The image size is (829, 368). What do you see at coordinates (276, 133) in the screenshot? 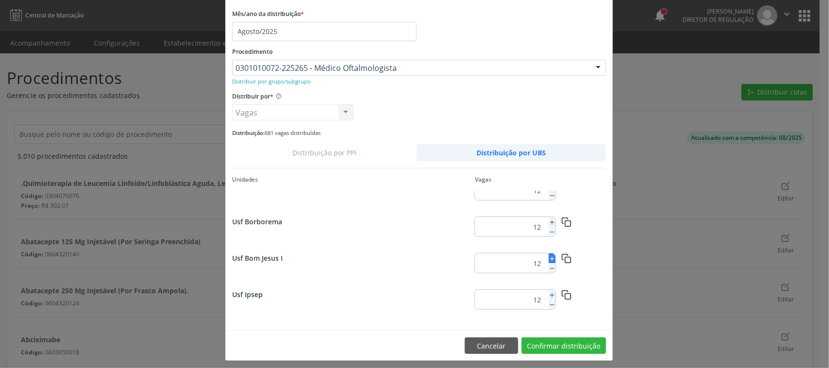
I see `small: 681 vagas distribuídas` at bounding box center [276, 133].